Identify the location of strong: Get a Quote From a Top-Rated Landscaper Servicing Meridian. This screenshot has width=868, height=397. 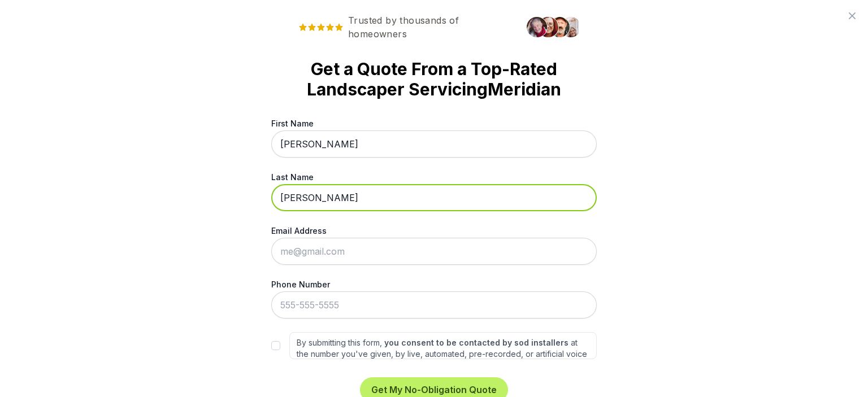
(434, 79).